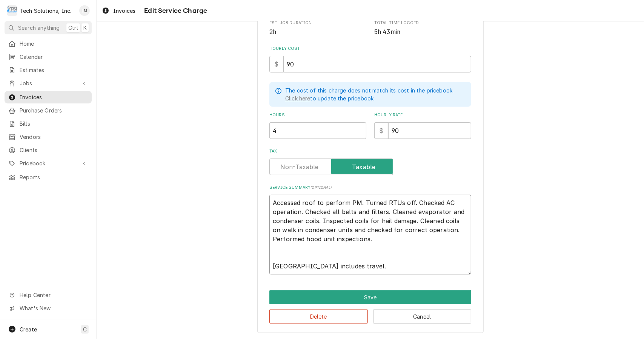 The width and height of the screenshot is (644, 339). Describe the element at coordinates (48, 163) in the screenshot. I see `a: Go to Pricebook` at that location.